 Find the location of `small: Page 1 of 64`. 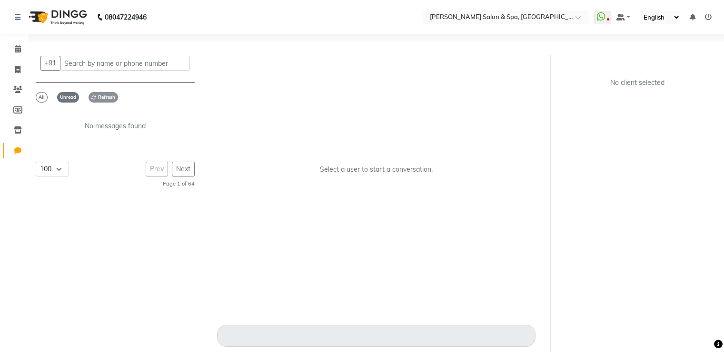

small: Page 1 of 64 is located at coordinates (179, 183).